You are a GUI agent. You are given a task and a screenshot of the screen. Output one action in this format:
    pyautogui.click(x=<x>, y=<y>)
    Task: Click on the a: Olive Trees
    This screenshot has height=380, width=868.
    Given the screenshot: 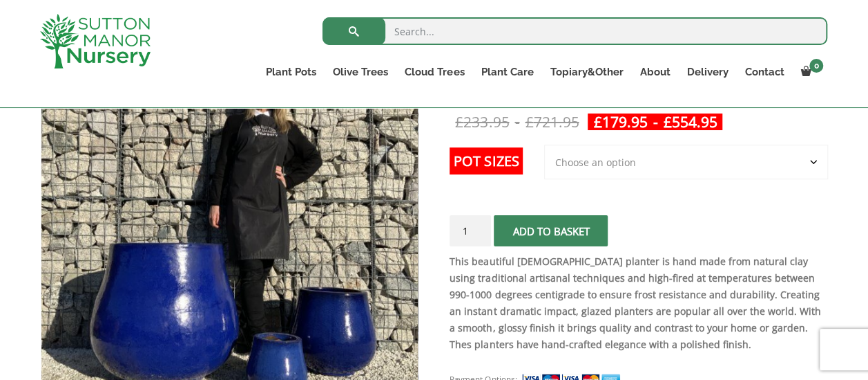 What is the action you would take?
    pyautogui.click(x=360, y=72)
    